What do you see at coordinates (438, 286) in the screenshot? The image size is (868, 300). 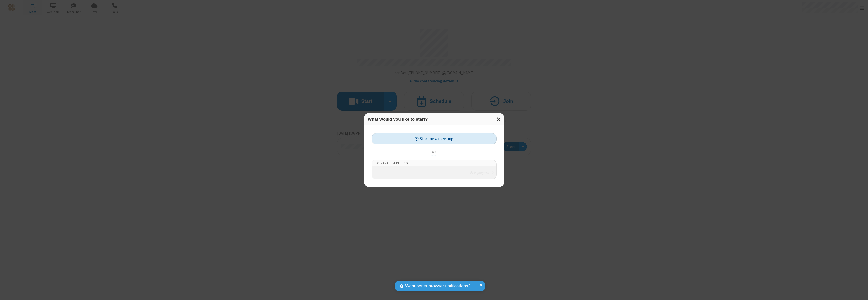 I see `span: Want better browser notifications?` at bounding box center [438, 286].